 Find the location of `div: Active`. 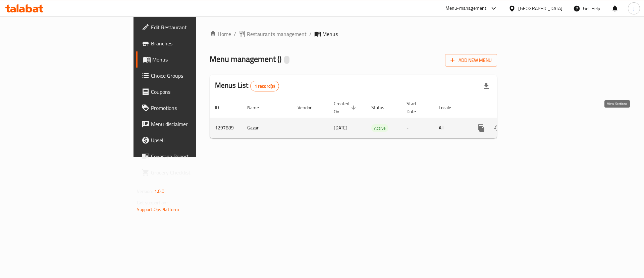

div: Active is located at coordinates (380, 128).